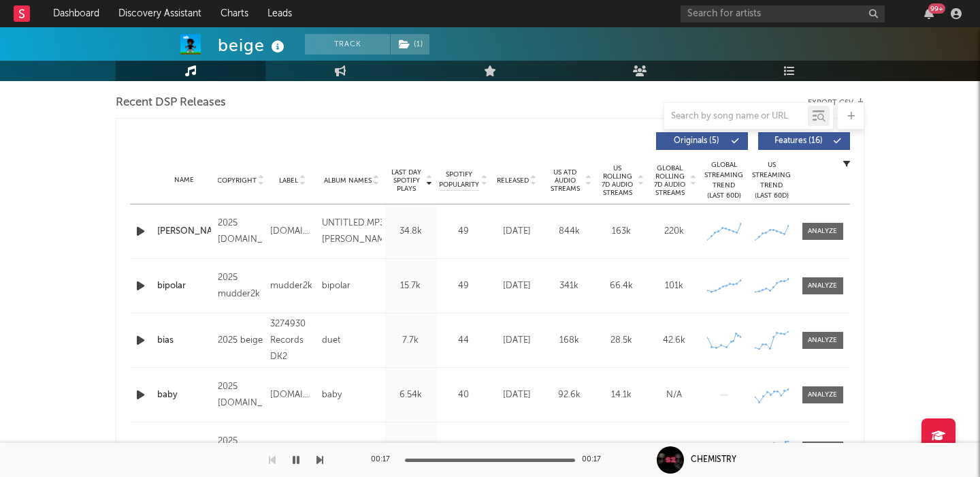 The width and height of the screenshot is (980, 477). What do you see at coordinates (458, 180) in the screenshot?
I see `span: Spotify Popularity` at bounding box center [458, 180].